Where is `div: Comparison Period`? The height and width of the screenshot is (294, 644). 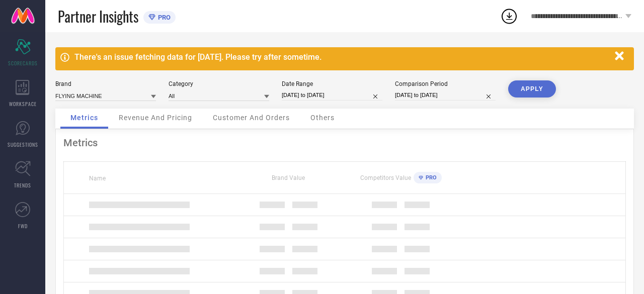 div: Comparison Period is located at coordinates (446, 84).